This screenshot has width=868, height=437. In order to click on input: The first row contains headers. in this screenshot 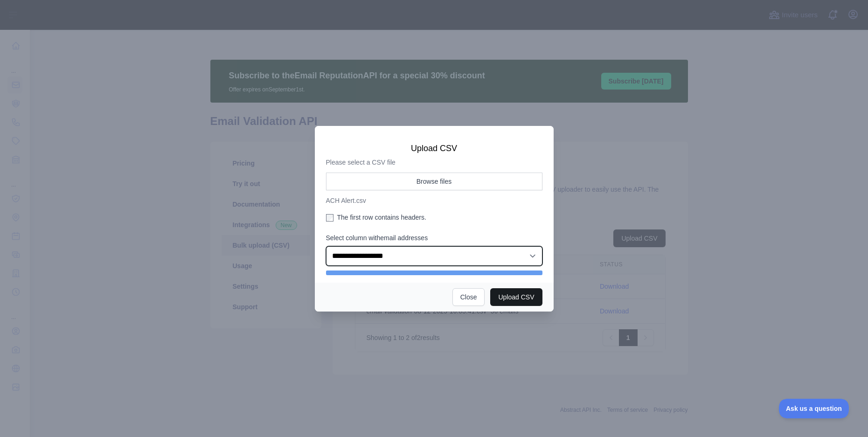, I will do `click(330, 218)`.